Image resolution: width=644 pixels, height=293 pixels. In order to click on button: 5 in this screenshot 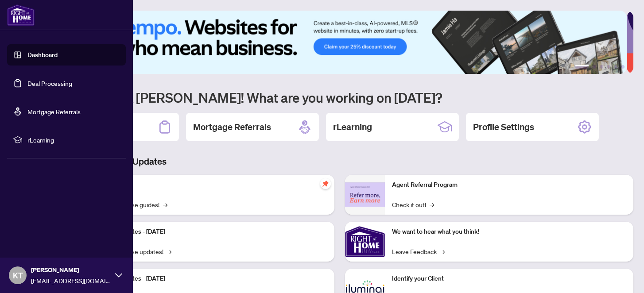, I will do `click(616, 66)`.